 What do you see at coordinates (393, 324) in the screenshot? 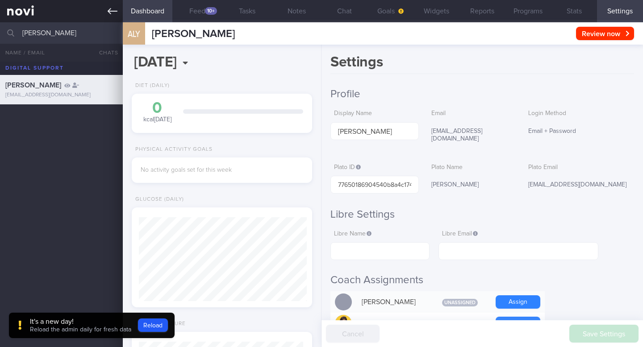
I see `div: Angena` at bounding box center [393, 324].